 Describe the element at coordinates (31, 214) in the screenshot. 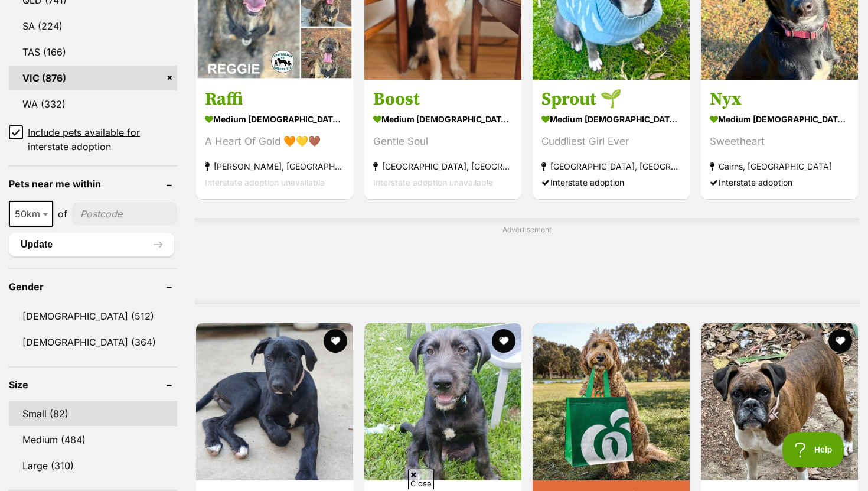

I see `span: 50km` at that location.